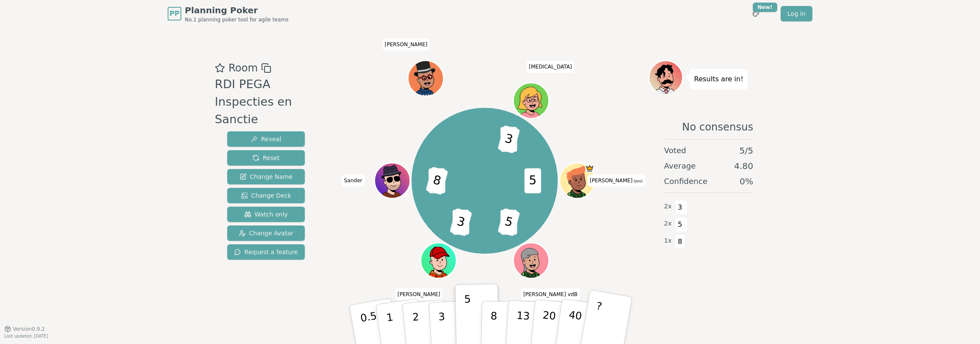 This screenshot has width=980, height=344. What do you see at coordinates (266, 139) in the screenshot?
I see `button: Reveal` at bounding box center [266, 139].